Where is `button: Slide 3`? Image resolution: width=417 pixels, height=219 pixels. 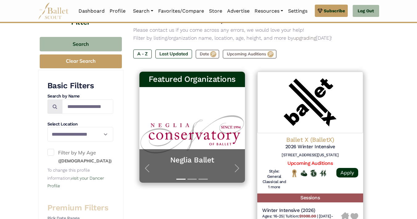 button: Slide 3 is located at coordinates (203, 179).